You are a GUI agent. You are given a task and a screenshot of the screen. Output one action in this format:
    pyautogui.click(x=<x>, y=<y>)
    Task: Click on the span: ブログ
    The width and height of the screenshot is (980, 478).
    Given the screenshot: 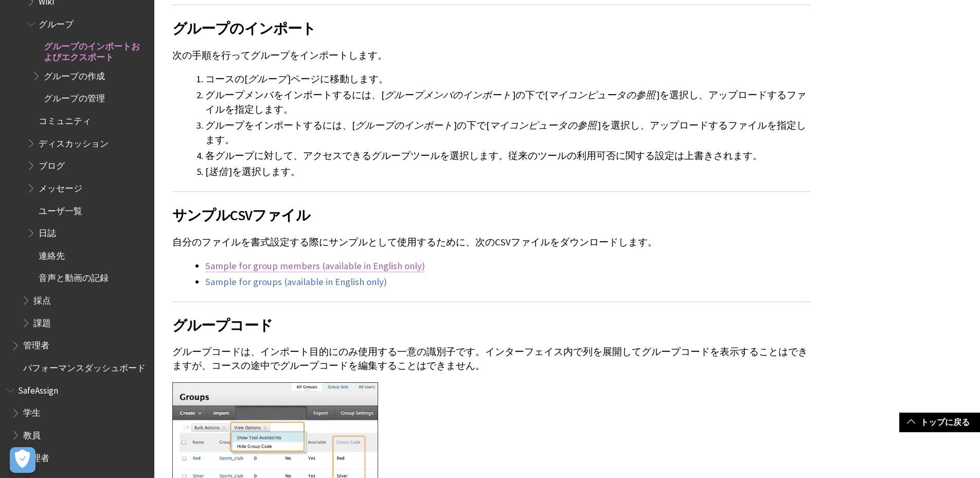 What is the action you would take?
    pyautogui.click(x=52, y=164)
    